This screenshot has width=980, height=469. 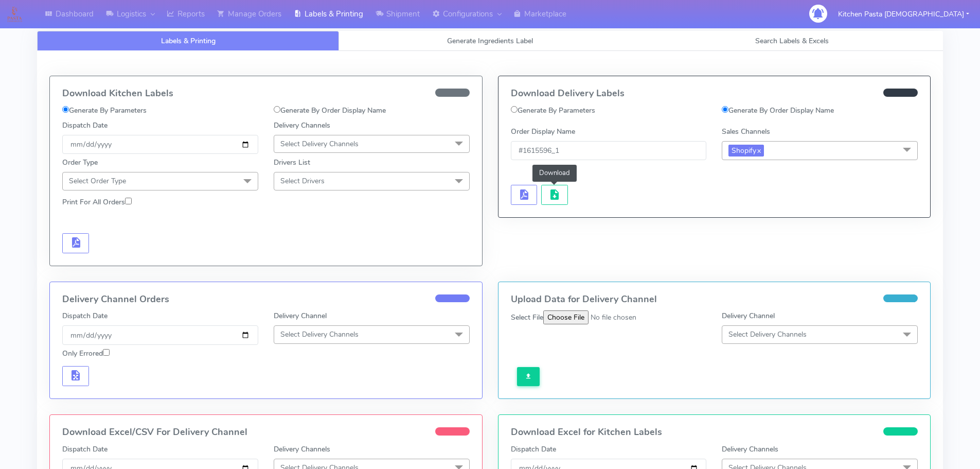 What do you see at coordinates (715, 299) in the screenshot?
I see `h4: Upload Data for Delivery Channel` at bounding box center [715, 299].